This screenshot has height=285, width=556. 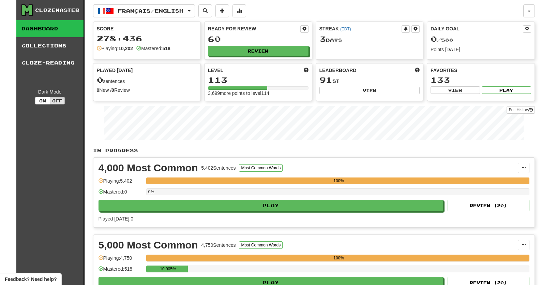 What do you see at coordinates (168, 269) in the screenshot?
I see `div: 10.905%` at bounding box center [168, 269].